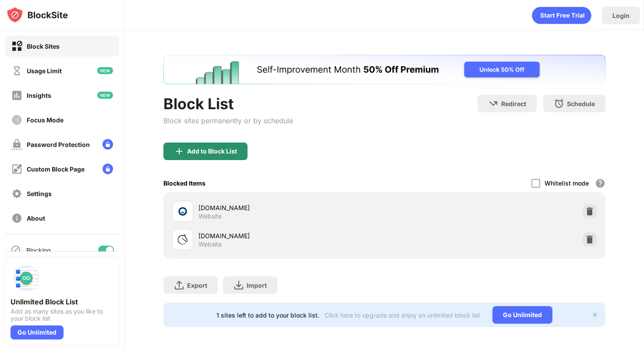 Image resolution: width=644 pixels, height=350 pixels. I want to click on img: focus-off.svg, so click(17, 120).